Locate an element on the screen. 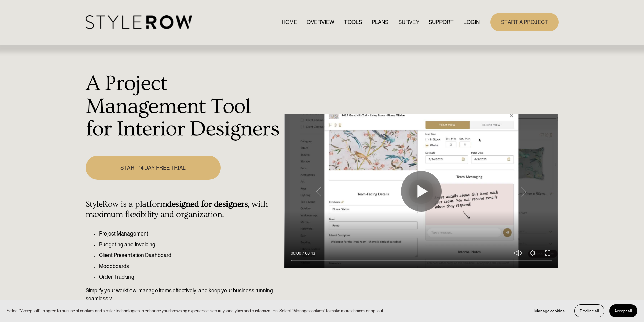  p: Select “Accept all” to agree to our use of cookies and similar technologies to enhance your brows... is located at coordinates (196, 311).